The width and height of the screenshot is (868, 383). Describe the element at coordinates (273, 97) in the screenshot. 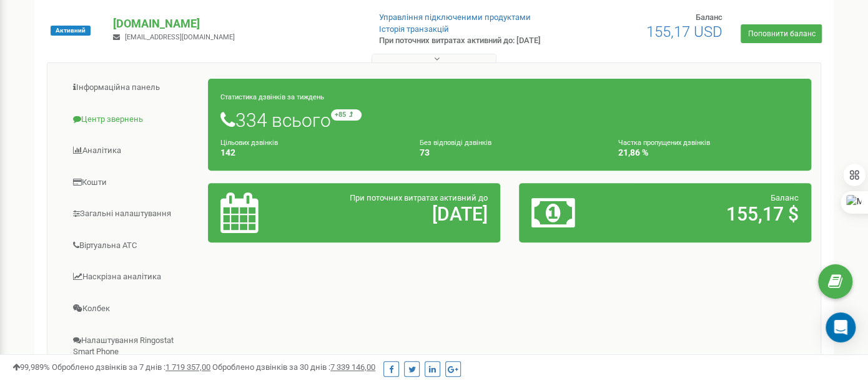

I see `small: Статистика дзвінків за тиждень` at that location.